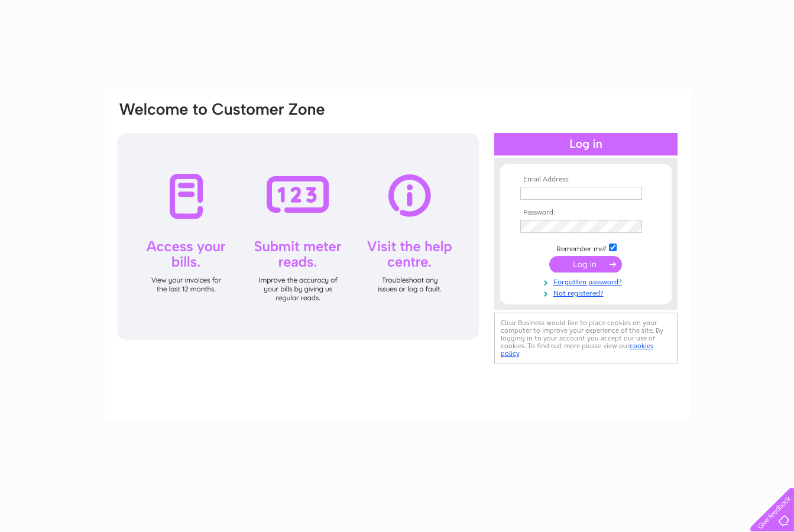 The height and width of the screenshot is (532, 794). I want to click on div: Clear Business would like to place cookies on your computer to improve your experience of the sit..., so click(585, 338).